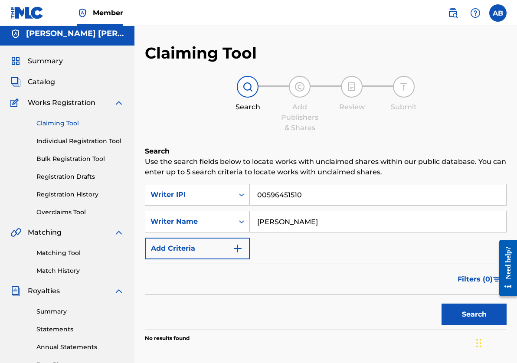 The image size is (517, 363). What do you see at coordinates (80, 253) in the screenshot?
I see `a: Matching Tool` at bounding box center [80, 253].